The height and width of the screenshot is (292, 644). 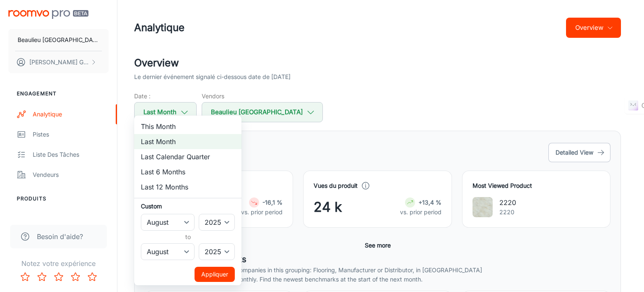 What do you see at coordinates (188, 187) in the screenshot?
I see `li: Last 12 Months` at bounding box center [188, 187].